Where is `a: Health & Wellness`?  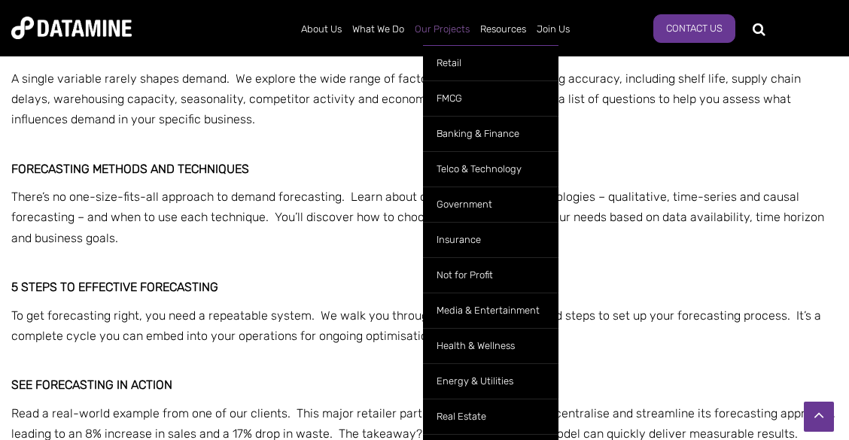 a: Health & Wellness is located at coordinates (491, 346).